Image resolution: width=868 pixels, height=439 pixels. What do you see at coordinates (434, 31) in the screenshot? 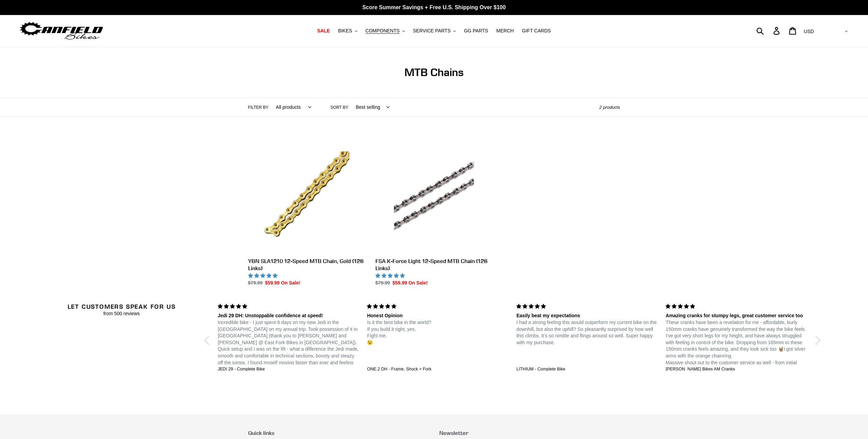
I see `button: SERVICE PARTS` at bounding box center [434, 31].